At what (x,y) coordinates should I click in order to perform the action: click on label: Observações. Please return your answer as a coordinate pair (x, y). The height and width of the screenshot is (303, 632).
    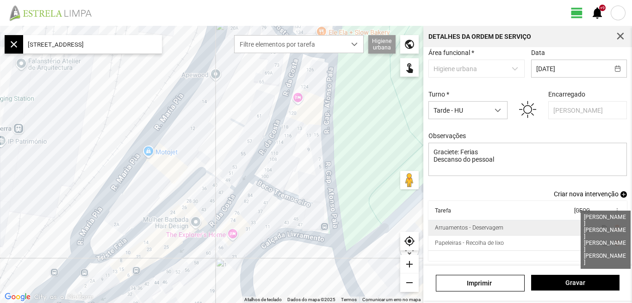
    Looking at the image, I should click on (447, 136).